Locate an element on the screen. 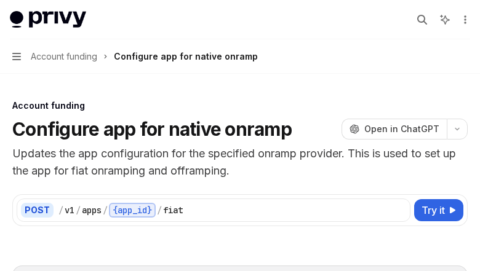 The width and height of the screenshot is (480, 271). div: Configure app for native onramp is located at coordinates (186, 57).